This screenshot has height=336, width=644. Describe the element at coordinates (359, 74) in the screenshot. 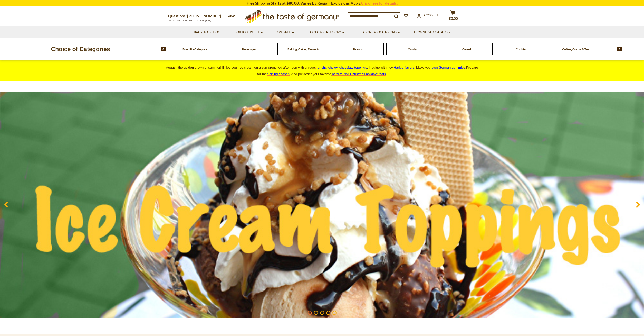

I see `span: hard-to-find Christmas holiday treats` at that location.